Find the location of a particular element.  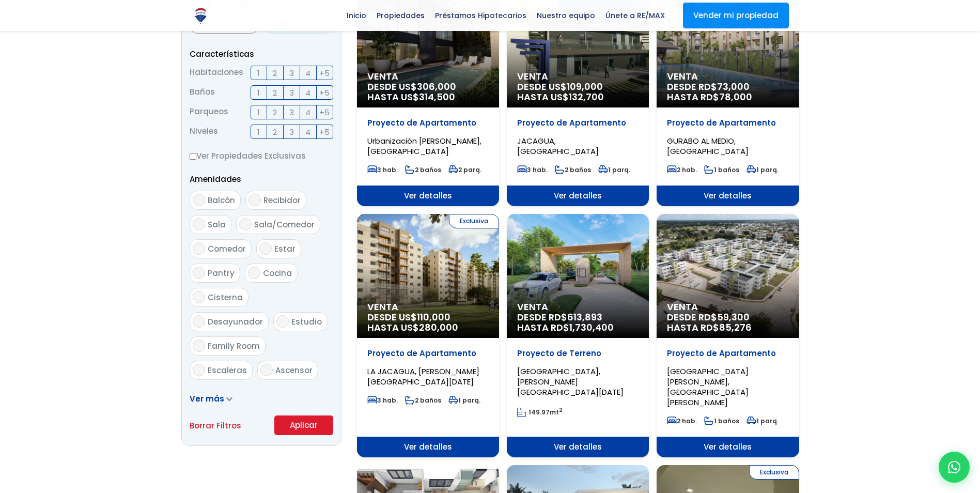

p: Características is located at coordinates (262, 53).